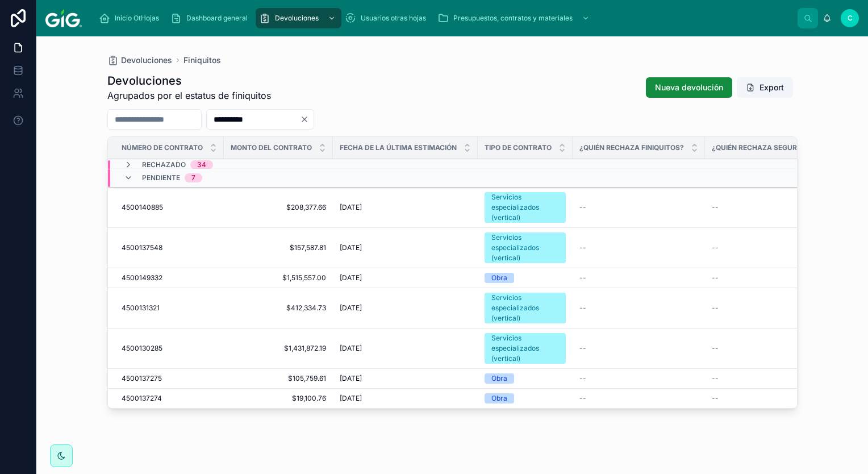  What do you see at coordinates (202, 165) in the screenshot?
I see `div: 34` at bounding box center [202, 165].